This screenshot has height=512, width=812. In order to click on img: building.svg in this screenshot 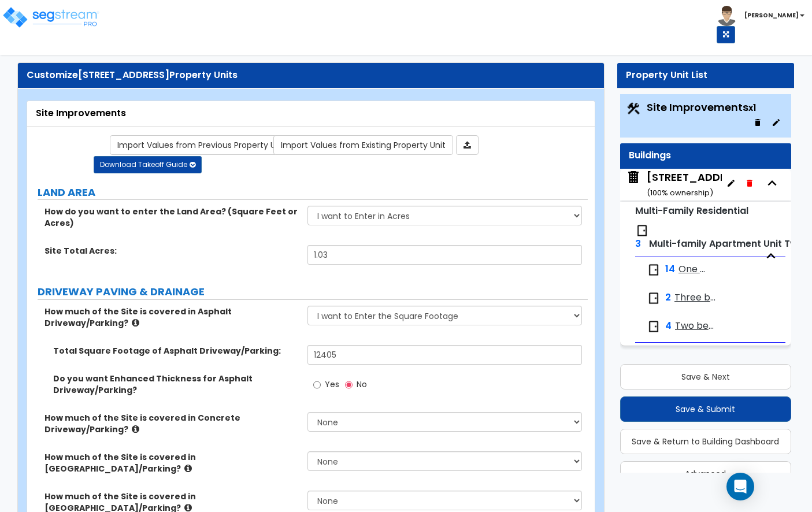, I will do `click(633, 177)`.